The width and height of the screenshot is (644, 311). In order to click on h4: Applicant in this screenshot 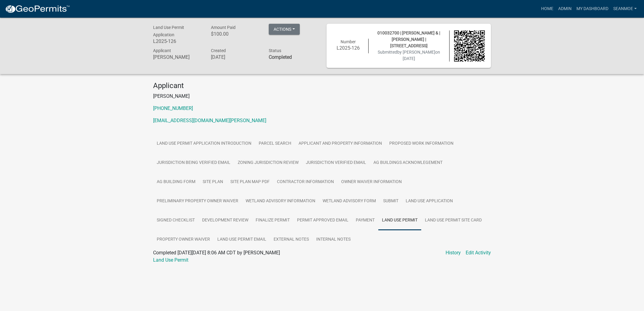, I will do `click(322, 86)`.